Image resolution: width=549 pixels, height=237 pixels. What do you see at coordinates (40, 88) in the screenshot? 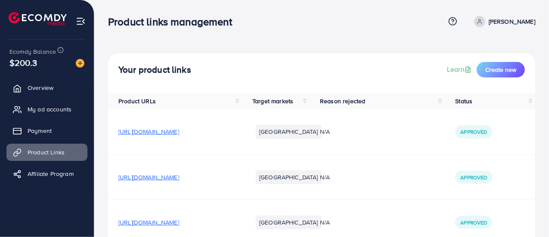
I see `span: Overview` at bounding box center [40, 88].